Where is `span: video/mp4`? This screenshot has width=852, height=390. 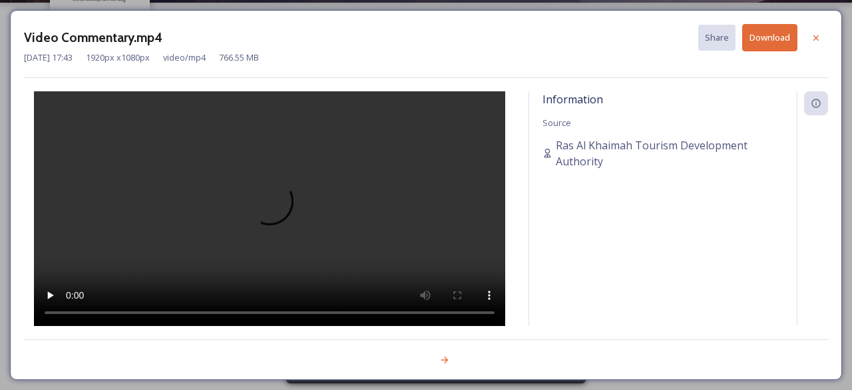
span: video/mp4 is located at coordinates (184, 57).